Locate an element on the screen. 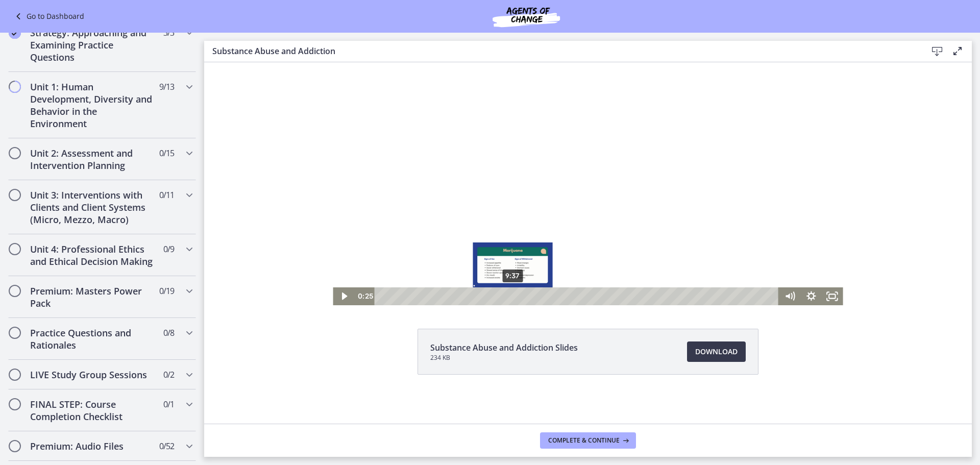 The image size is (980, 465). h2: Premium: Masters Power Pack is located at coordinates (92, 297).